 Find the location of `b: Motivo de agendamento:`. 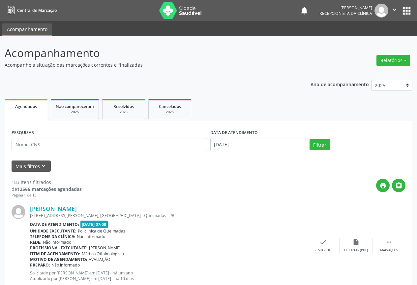

b: Motivo de agendamento: is located at coordinates (59, 259).